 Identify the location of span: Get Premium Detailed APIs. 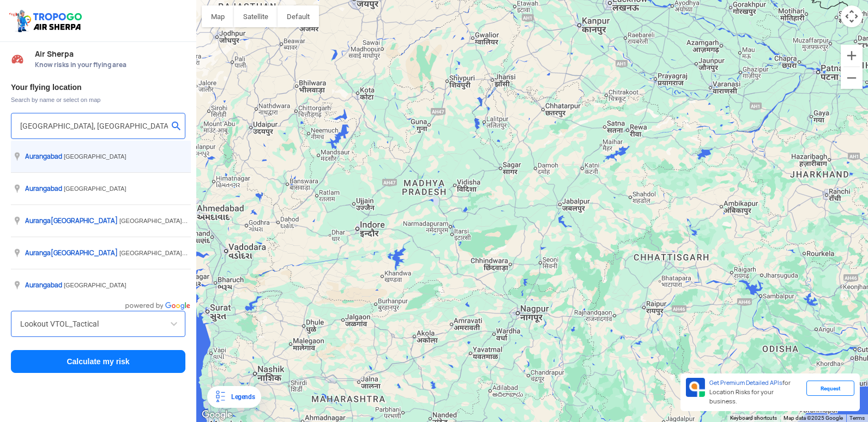
(746, 383).